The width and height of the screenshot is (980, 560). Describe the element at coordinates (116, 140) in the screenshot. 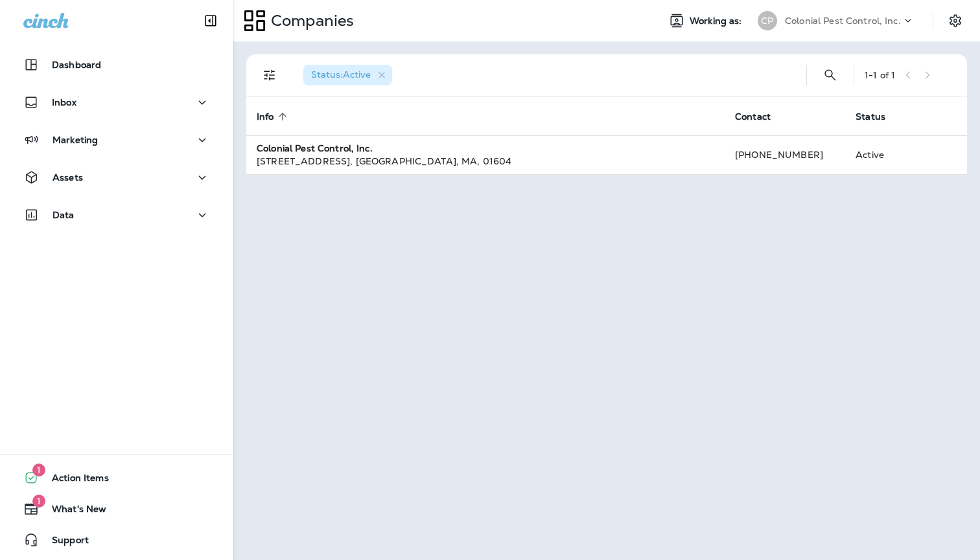

I see `button: Marketing` at that location.